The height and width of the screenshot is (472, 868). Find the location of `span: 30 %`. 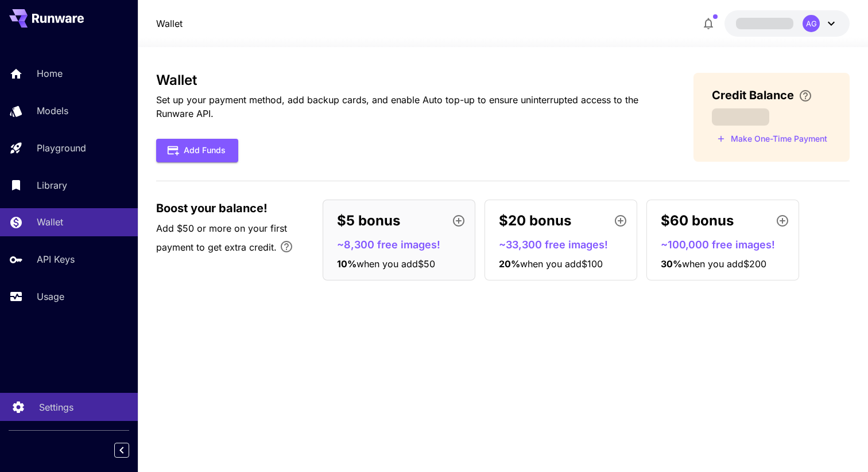

span: 30 % is located at coordinates (671, 264).